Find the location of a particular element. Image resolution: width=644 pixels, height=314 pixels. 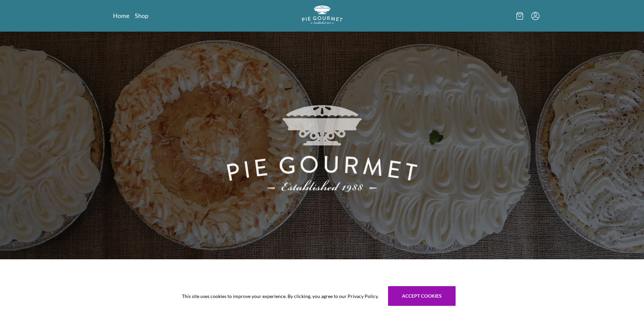

button: Accept cookies is located at coordinates (422, 296).